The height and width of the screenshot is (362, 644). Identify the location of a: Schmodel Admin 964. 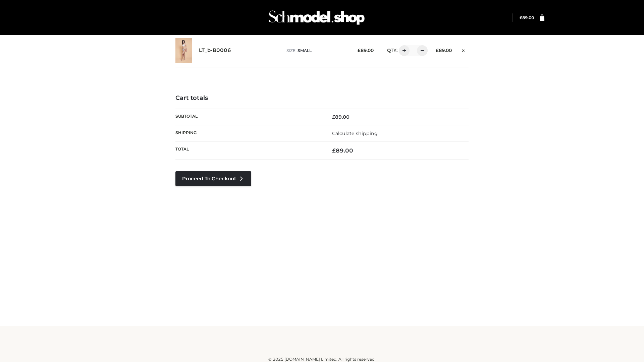
(317, 18).